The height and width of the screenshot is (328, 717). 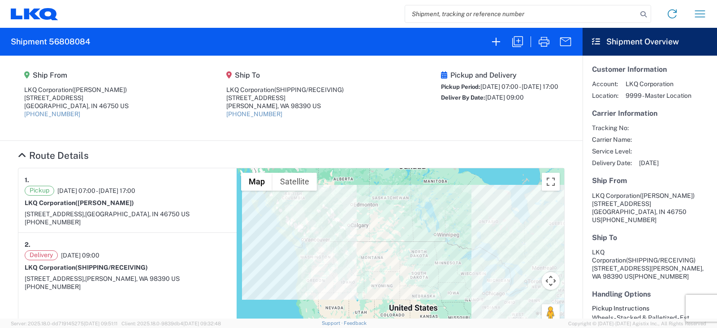 What do you see at coordinates (551, 313) in the screenshot?
I see `button: Drag Pegman onto the map to open Street View` at bounding box center [551, 313].